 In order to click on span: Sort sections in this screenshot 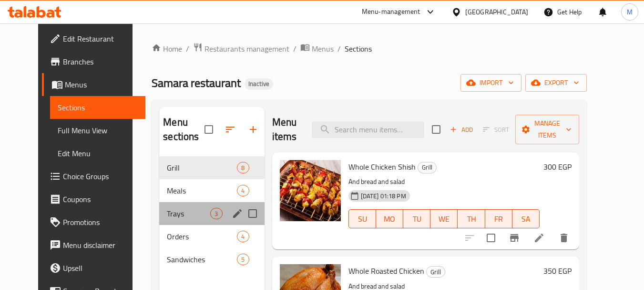, I will do `click(230, 130)`.